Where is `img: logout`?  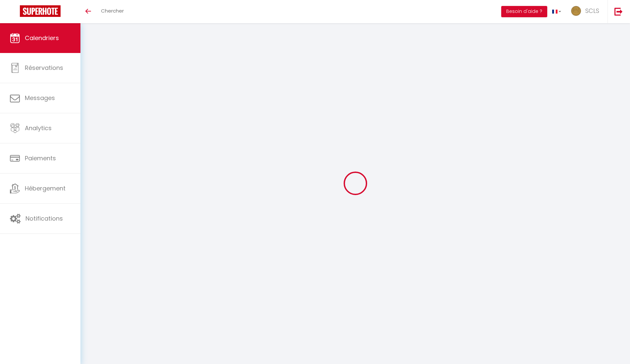
img: logout is located at coordinates (619, 11).